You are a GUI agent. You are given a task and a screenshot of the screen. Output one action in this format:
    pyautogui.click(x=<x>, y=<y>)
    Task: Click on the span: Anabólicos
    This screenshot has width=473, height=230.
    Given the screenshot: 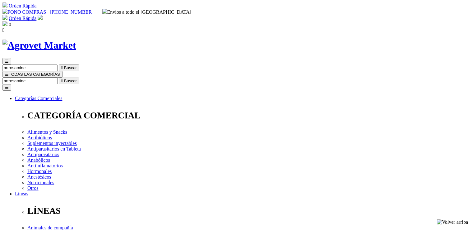 What is the action you would take?
    pyautogui.click(x=39, y=160)
    